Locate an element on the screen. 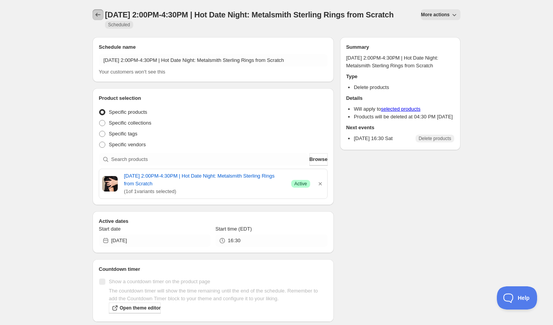  span: Start date is located at coordinates (110, 229).